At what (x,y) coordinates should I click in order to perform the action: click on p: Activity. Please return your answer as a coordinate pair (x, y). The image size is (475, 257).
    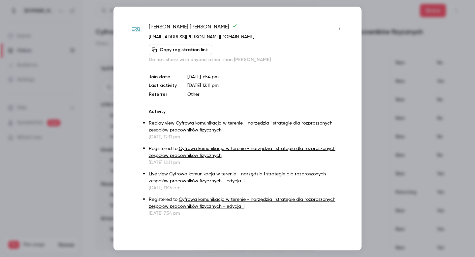
    Looking at the image, I should click on (247, 112).